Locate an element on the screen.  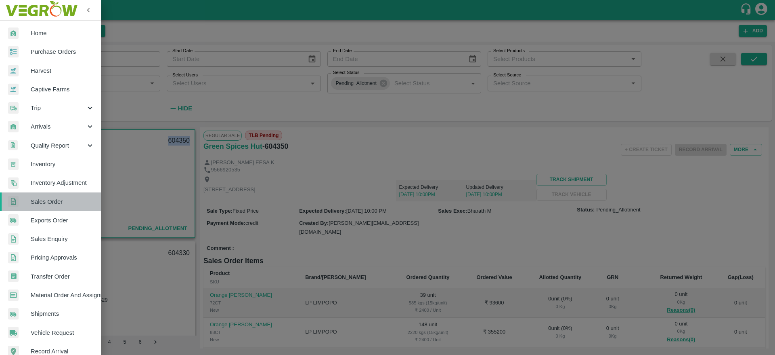
span: Vehicle Request is located at coordinates (63, 332).